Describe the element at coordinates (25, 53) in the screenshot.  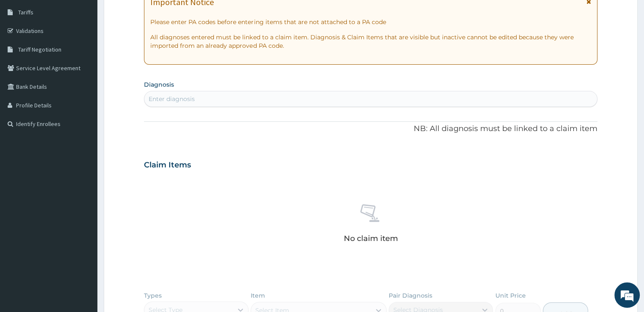
I see `img: d_794563401_company_1708531726252_794563401` at that location.